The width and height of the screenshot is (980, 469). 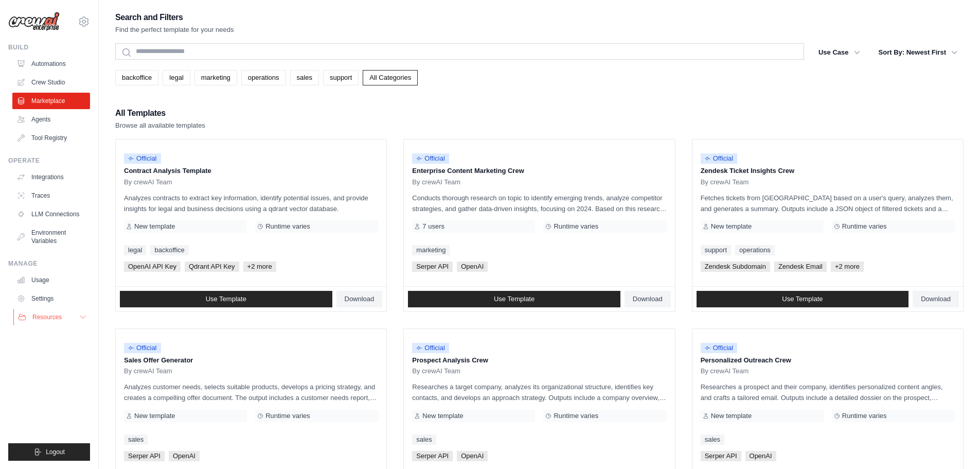 I want to click on p: Personalized Outreach Crew, so click(x=828, y=360).